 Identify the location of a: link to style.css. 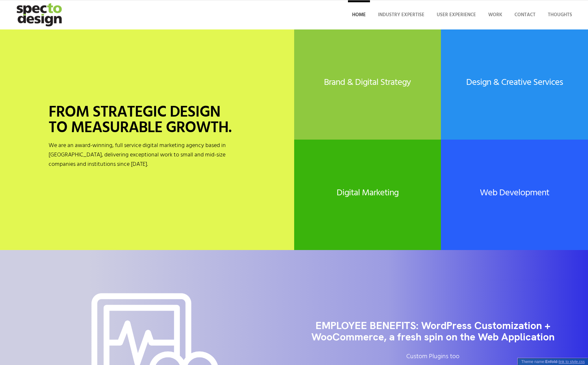
(571, 362).